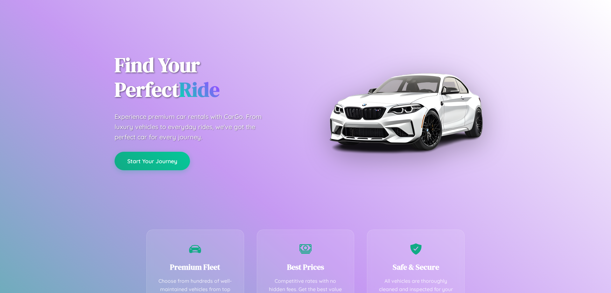  What do you see at coordinates (194, 127) in the screenshot?
I see `p: Experience premium car rentals with CarGo. From luxury vehicles to everyday rides, we've got the ...` at bounding box center [194, 127].